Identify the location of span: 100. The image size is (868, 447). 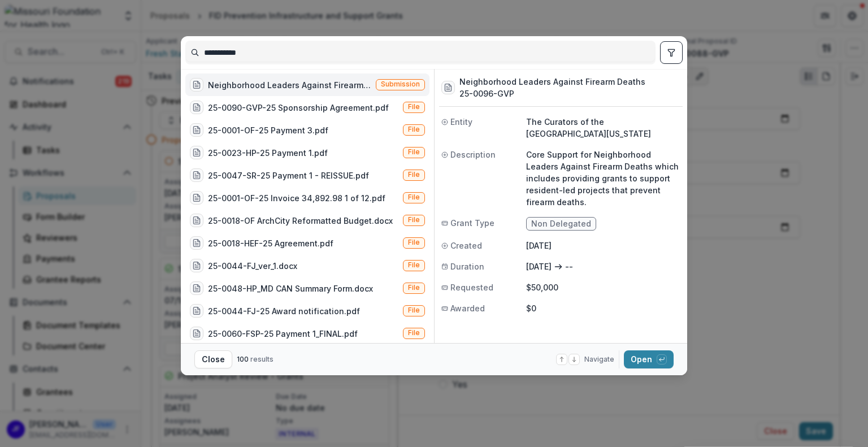
(242, 359).